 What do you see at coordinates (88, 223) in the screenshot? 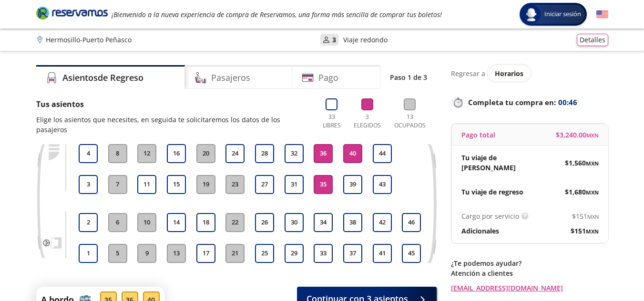
I see `button: 2` at bounding box center [88, 223].